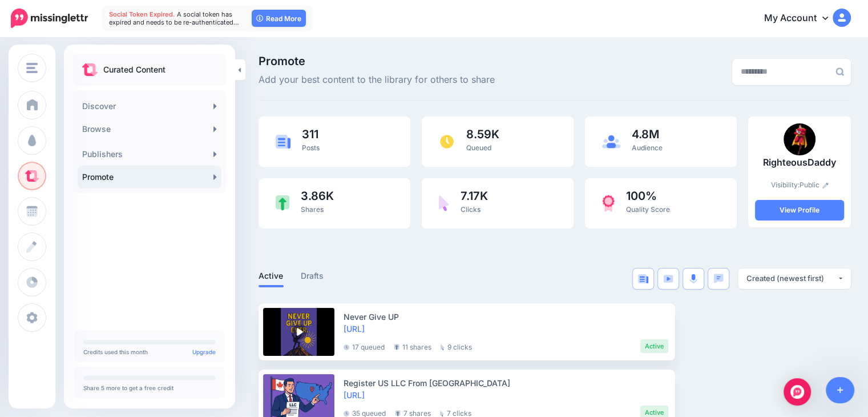  Describe the element at coordinates (299, 332) in the screenshot. I see `img: play-circle-overlay.png` at that location.